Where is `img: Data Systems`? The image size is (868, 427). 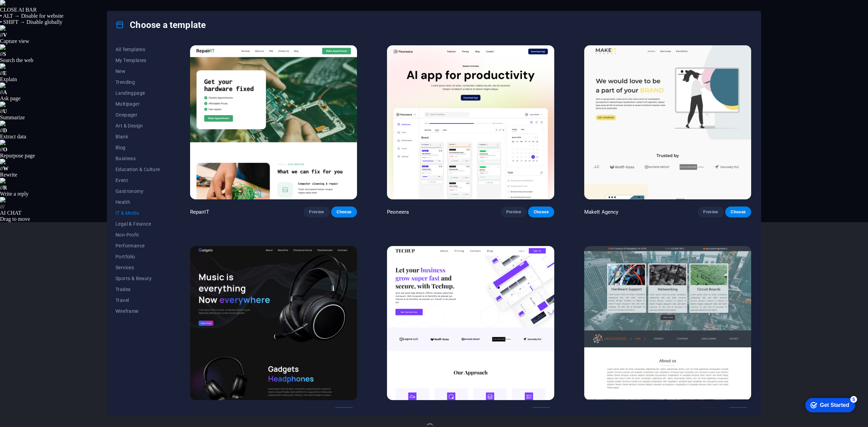 img: Data Systems is located at coordinates (668, 323).